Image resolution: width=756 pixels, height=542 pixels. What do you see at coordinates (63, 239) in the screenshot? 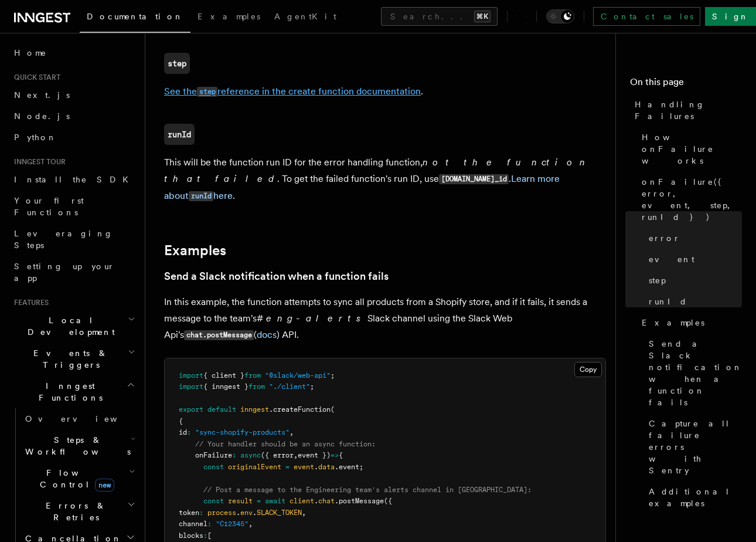
I see `span: Leveraging Steps` at bounding box center [63, 239].